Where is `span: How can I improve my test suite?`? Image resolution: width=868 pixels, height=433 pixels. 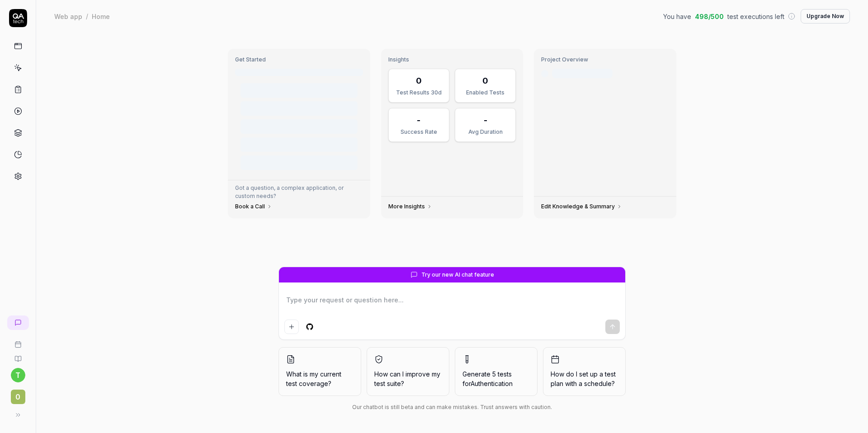
span: How can I improve my test suite? is located at coordinates (407, 379).